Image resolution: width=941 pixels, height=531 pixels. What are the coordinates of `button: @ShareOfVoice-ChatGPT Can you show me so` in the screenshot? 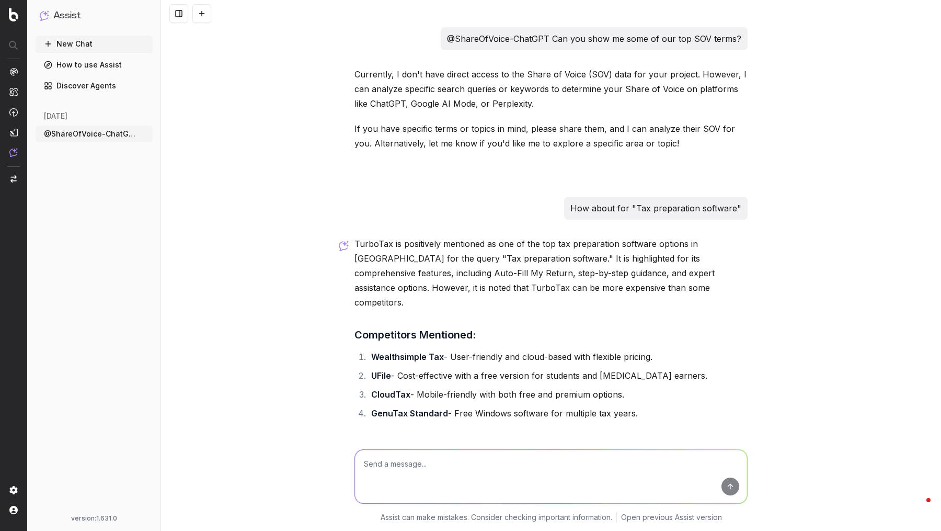 It's located at (94, 134).